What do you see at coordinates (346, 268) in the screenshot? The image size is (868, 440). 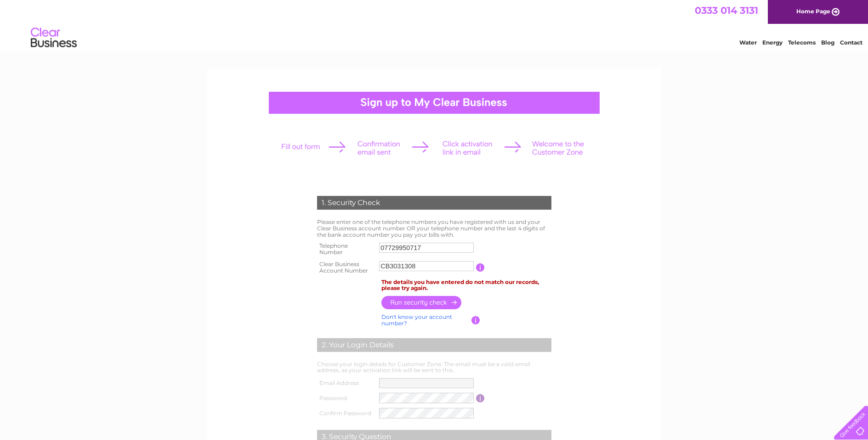 I see `th: Clear Business Account Number` at bounding box center [346, 268].